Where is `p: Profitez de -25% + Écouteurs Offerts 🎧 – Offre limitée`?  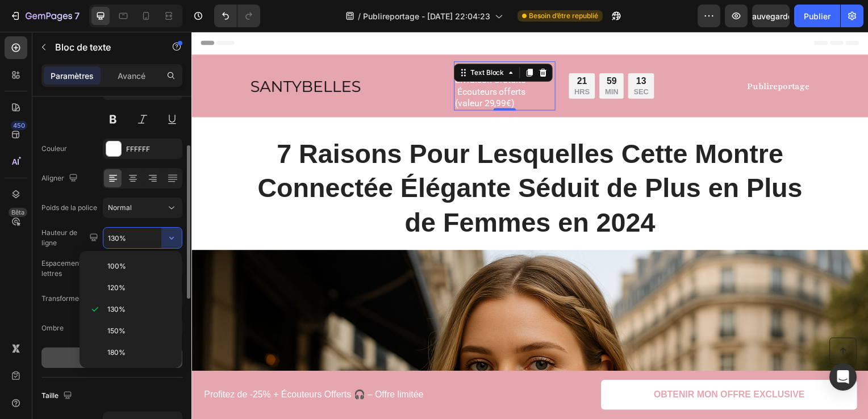 p: Profitez de -25% + Écouteurs Offerts 🎧 – Offre limitée is located at coordinates (176, 366).